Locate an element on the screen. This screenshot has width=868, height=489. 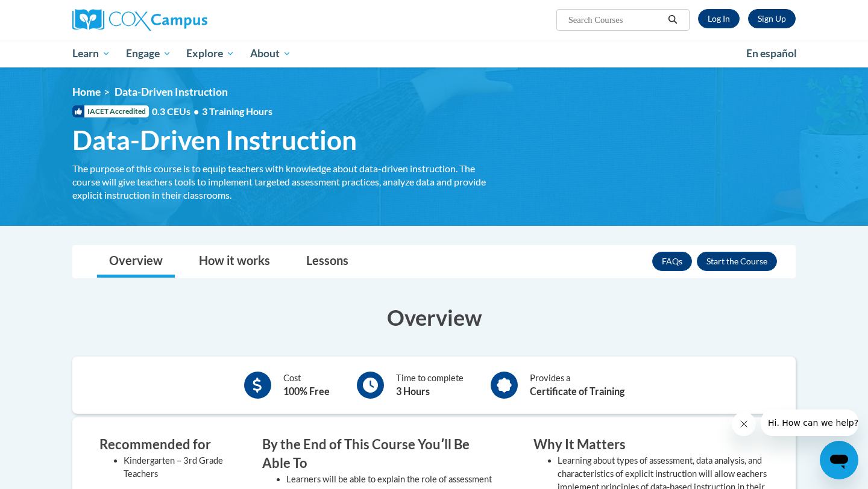
div: The purpose of this course is to equip teachers with knowledge about data-driven instruction. The... is located at coordinates (280, 182).